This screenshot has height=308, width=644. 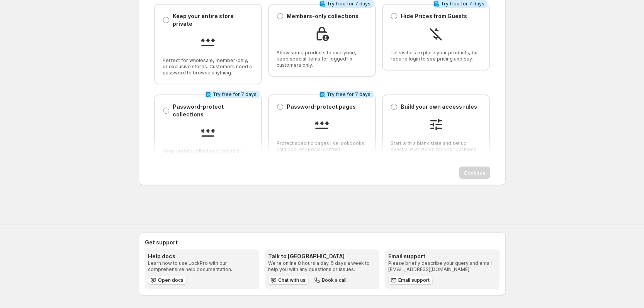 I want to click on span: Keep certain collections behind a password while the rest of your store is open., so click(x=208, y=157).